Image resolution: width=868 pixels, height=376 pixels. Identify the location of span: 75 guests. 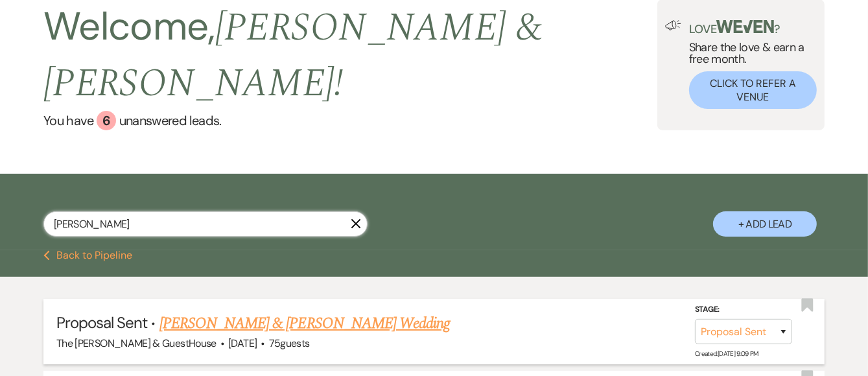
(289, 342).